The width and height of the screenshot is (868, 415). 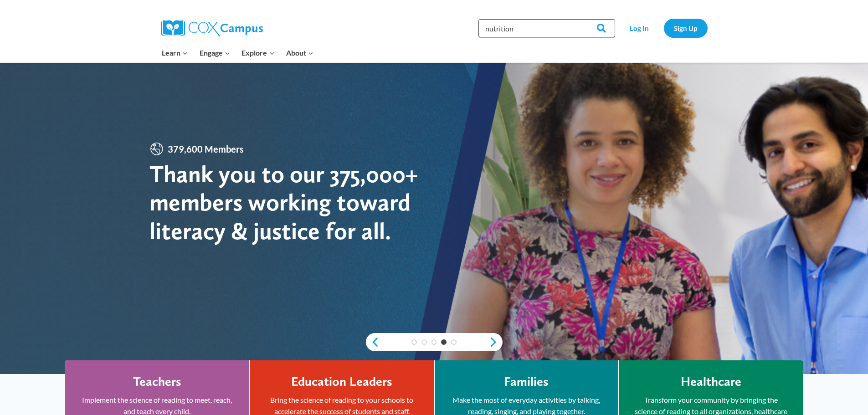 I want to click on a: 5, so click(x=454, y=342).